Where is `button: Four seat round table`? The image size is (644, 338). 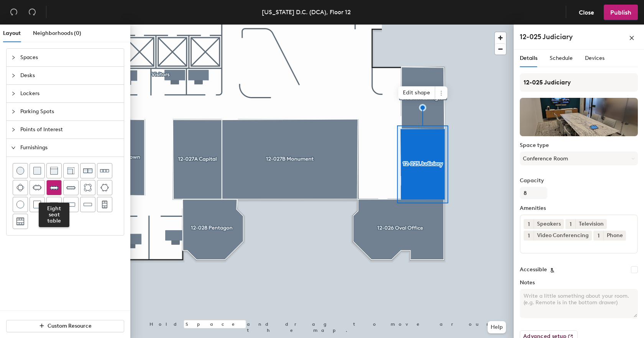 button: Four seat round table is located at coordinates (88, 188).